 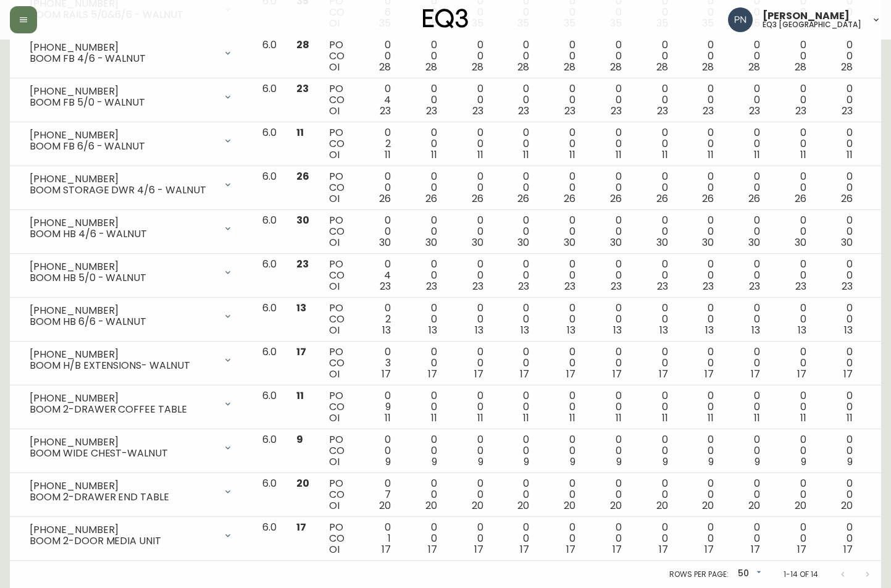 What do you see at coordinates (740, 20) in the screenshot?
I see `img: 496f1288aca128e282dab2021d4f4334` at bounding box center [740, 20].